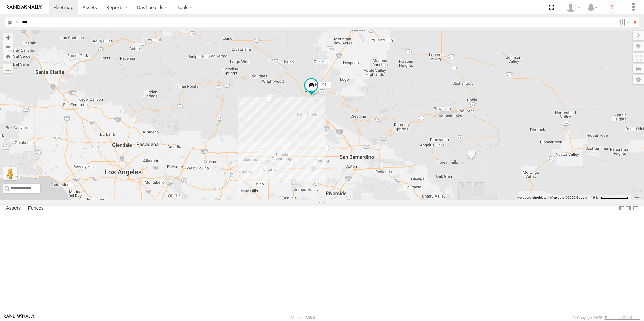 This screenshot has width=644, height=321. What do you see at coordinates (8, 56) in the screenshot?
I see `button: Zoom Home` at bounding box center [8, 56].